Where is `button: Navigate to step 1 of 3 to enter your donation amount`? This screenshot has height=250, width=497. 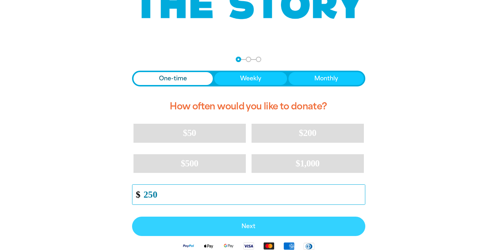 button: Navigate to step 1 of 3 to enter your donation amount is located at coordinates (238, 59).